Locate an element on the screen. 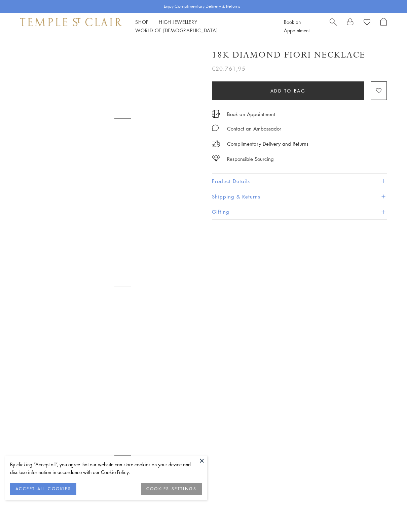 This screenshot has height=505, width=407. a: Search is located at coordinates (333, 26).